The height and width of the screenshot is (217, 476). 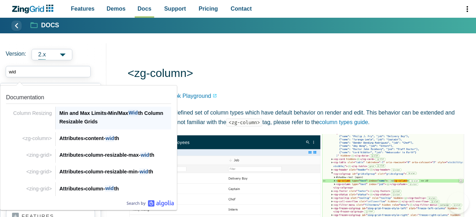 What do you see at coordinates (296, 117) in the screenshot?
I see `p: ZingGrid has a predefined set of column types which have default behavior on render and edit. Thi...` at bounding box center [296, 117].